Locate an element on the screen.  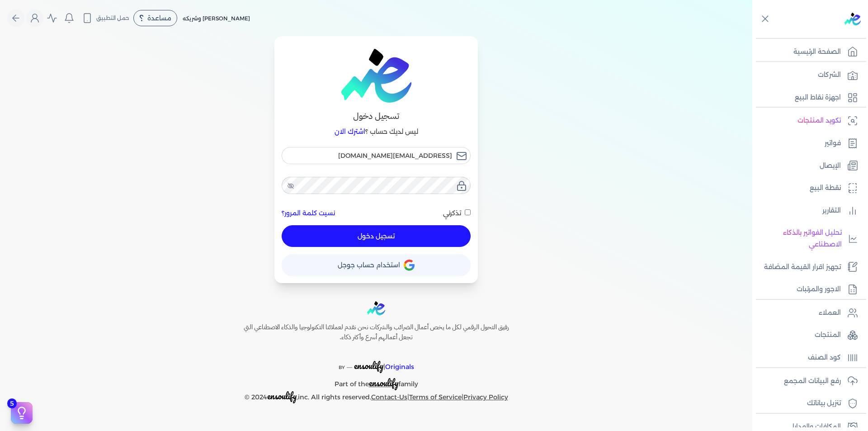
button: 5 is located at coordinates (22, 413).